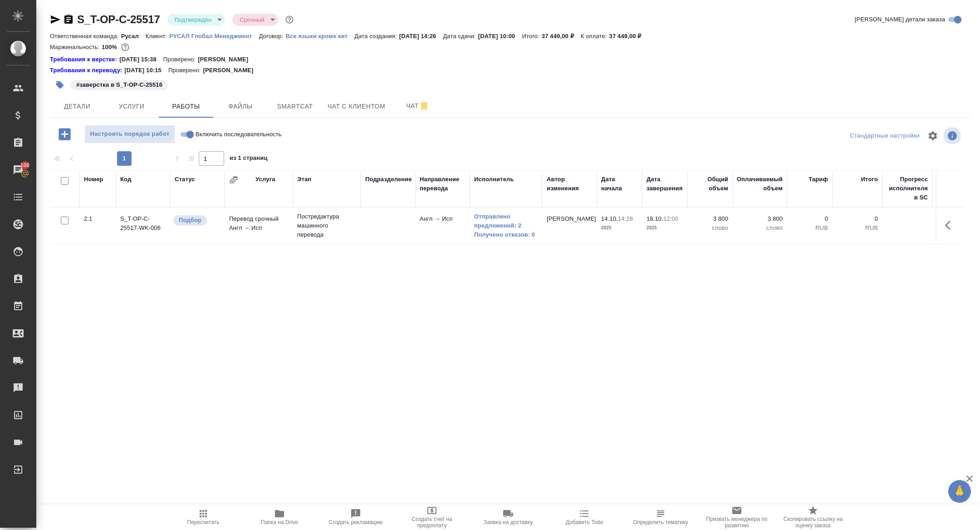 This screenshot has width=980, height=530. Describe the element at coordinates (158, 36) in the screenshot. I see `p: Клиент:` at that location.